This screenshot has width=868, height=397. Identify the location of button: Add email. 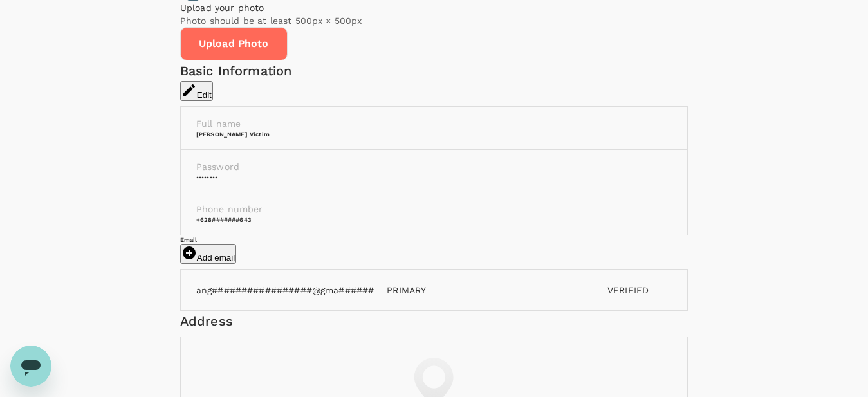
(208, 254).